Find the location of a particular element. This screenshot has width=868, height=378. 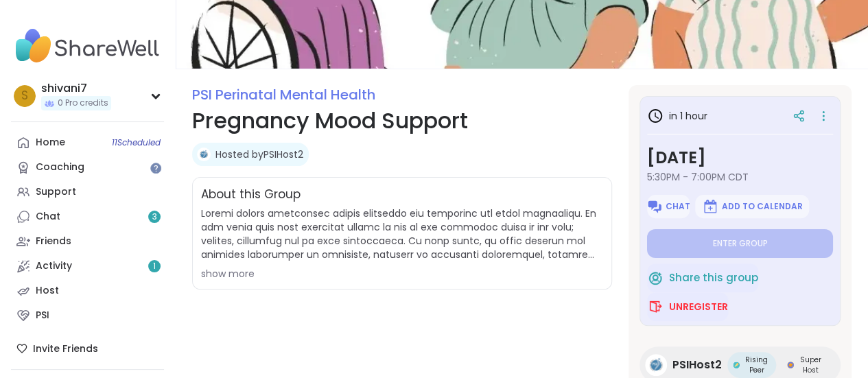

button: Share this group is located at coordinates (703, 278).